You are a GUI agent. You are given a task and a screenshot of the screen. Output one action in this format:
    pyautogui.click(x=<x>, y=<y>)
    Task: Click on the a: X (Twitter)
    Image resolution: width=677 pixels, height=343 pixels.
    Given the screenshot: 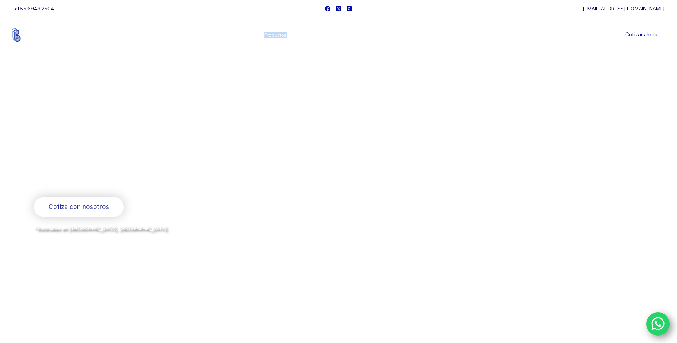 What is the action you would take?
    pyautogui.click(x=338, y=9)
    